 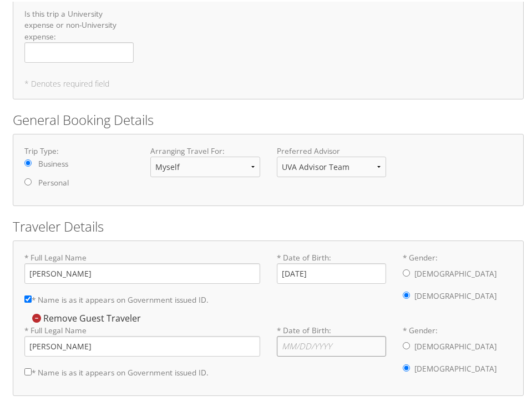 What do you see at coordinates (331, 150) in the screenshot?
I see `label: Preferred Advisor` at bounding box center [331, 150].